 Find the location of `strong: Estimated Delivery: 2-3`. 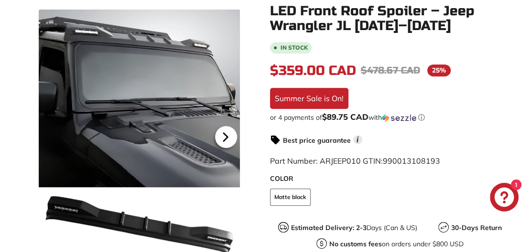

strong: Estimated Delivery: 2-3 is located at coordinates (329, 228).